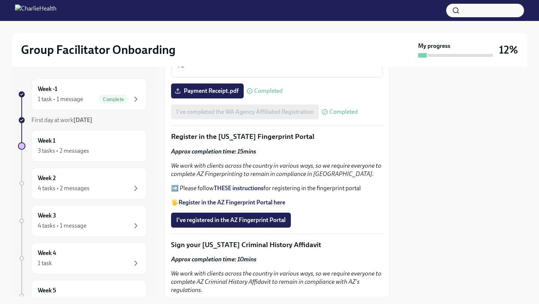 This screenshot has height=304, width=539. I want to click on a: Week 24 tasks • 2 messages, so click(82, 183).